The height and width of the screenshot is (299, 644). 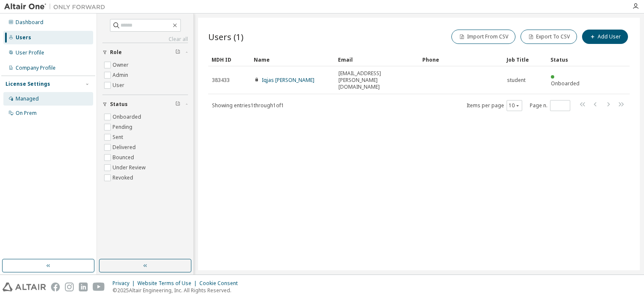 What do you see at coordinates (116, 52) in the screenshot?
I see `span: Role` at bounding box center [116, 52].